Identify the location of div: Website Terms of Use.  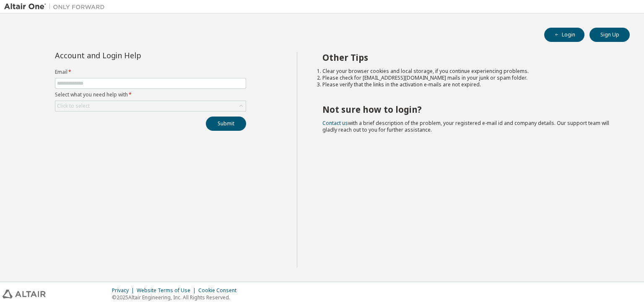
(168, 290).